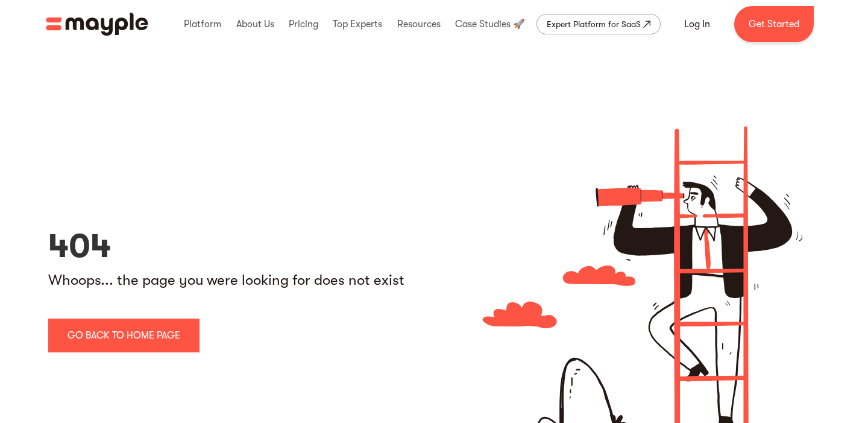 This screenshot has width=868, height=423. I want to click on div: Whoops... the page you were looking for does not exist, so click(241, 280).